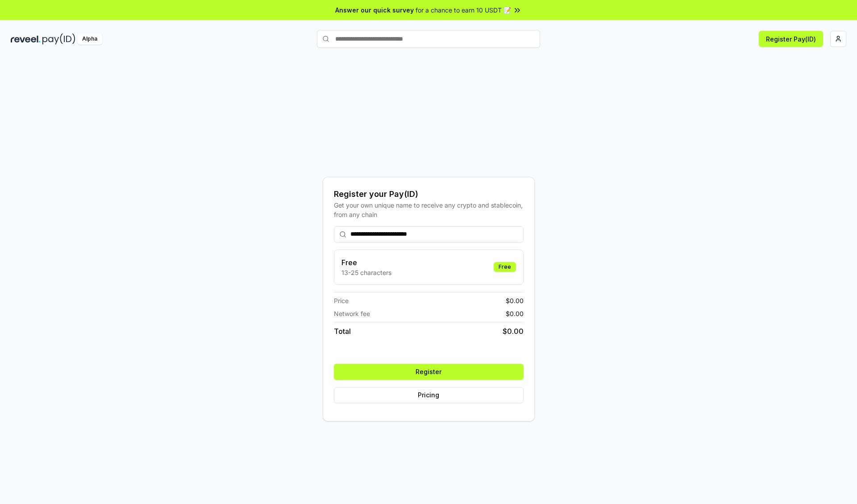  I want to click on img: pay_id, so click(59, 39).